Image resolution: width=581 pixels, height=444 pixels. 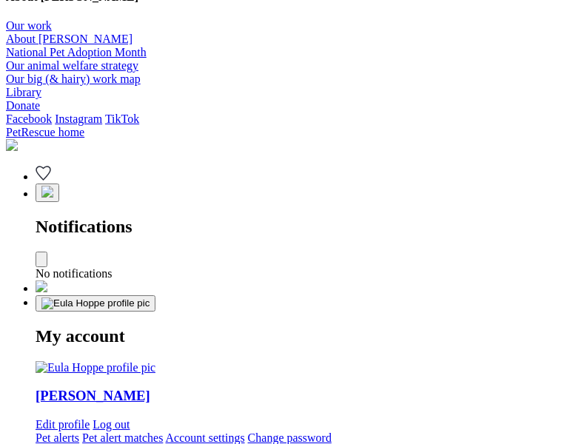 What do you see at coordinates (57, 438) in the screenshot?
I see `a: Pet alerts` at bounding box center [57, 438].